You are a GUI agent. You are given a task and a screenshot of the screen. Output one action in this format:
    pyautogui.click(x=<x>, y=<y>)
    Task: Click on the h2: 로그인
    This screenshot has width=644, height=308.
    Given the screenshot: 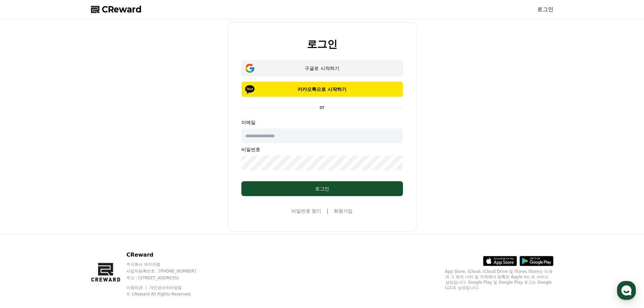 What is the action you would take?
    pyautogui.click(x=323, y=44)
    